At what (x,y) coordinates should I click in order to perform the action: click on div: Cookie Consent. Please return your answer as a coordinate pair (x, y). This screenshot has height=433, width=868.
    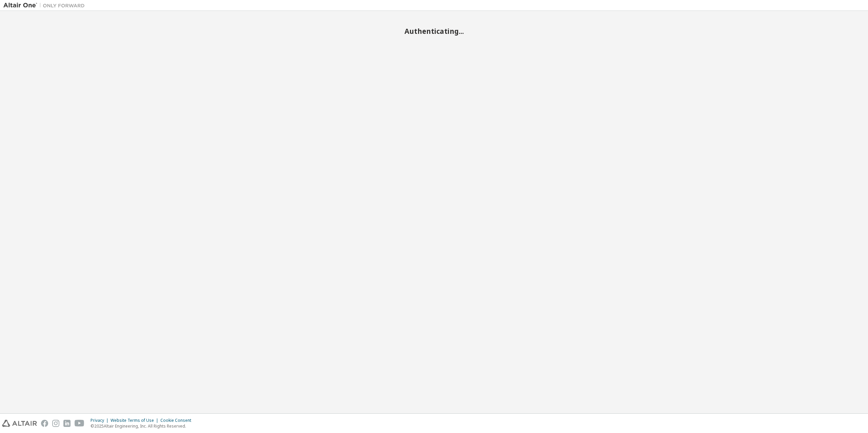
    Looking at the image, I should click on (178, 421).